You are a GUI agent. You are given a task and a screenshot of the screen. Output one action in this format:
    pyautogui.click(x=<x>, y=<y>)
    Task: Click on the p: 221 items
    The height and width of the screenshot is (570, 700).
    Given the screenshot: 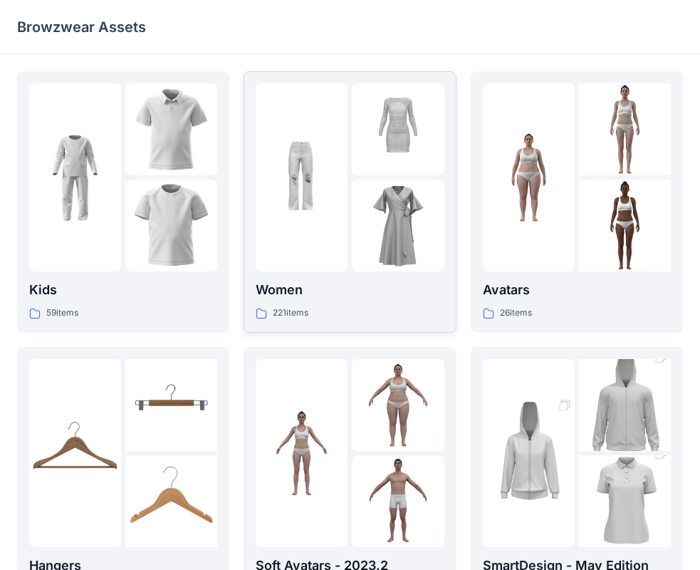 What is the action you would take?
    pyautogui.click(x=291, y=313)
    